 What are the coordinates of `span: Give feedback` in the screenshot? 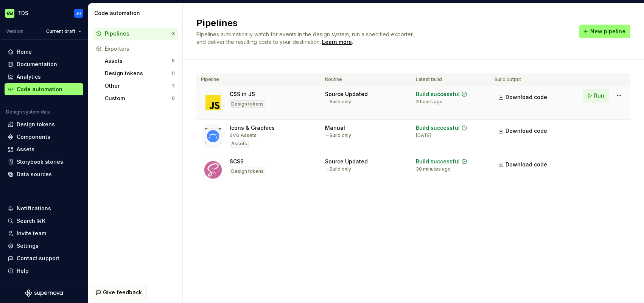 It's located at (123, 293).